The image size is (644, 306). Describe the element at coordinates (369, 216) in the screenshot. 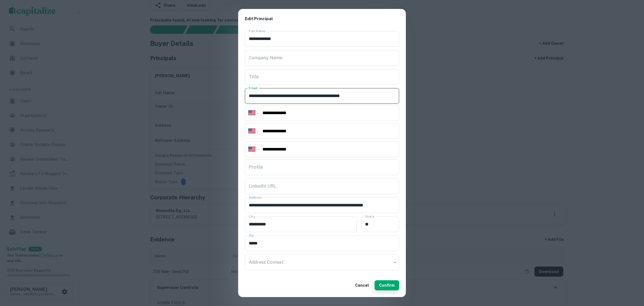

I see `label: State` at that location.